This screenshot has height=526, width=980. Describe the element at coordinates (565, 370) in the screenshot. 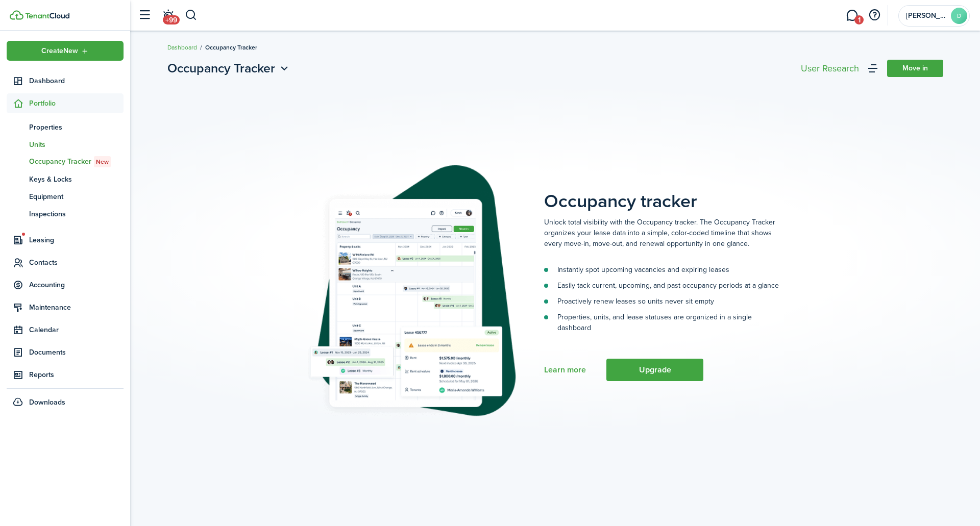

I see `a: Learn more` at that location.